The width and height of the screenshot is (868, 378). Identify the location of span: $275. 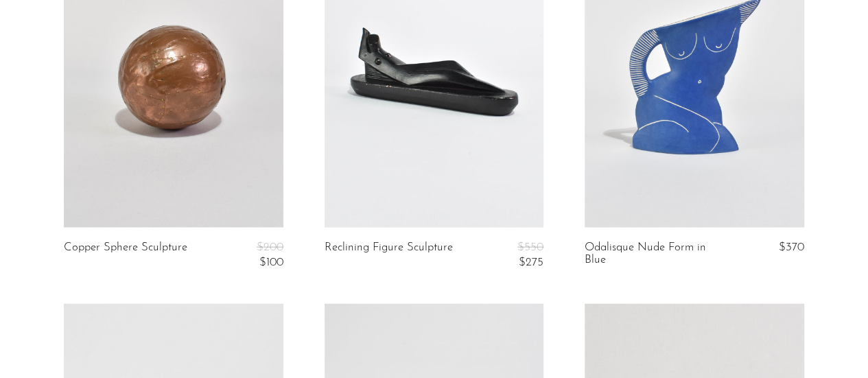
(531, 262).